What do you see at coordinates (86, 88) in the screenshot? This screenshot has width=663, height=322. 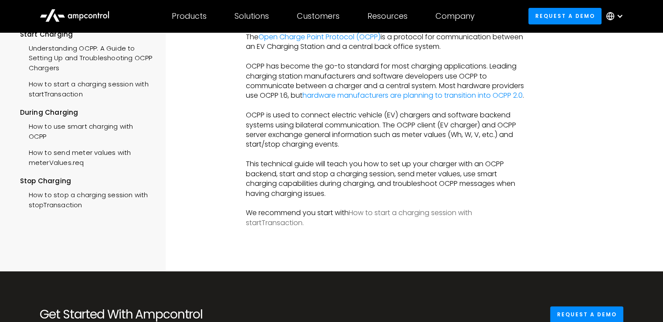 I see `div: How to start a charging session with startTransaction` at bounding box center [86, 88].